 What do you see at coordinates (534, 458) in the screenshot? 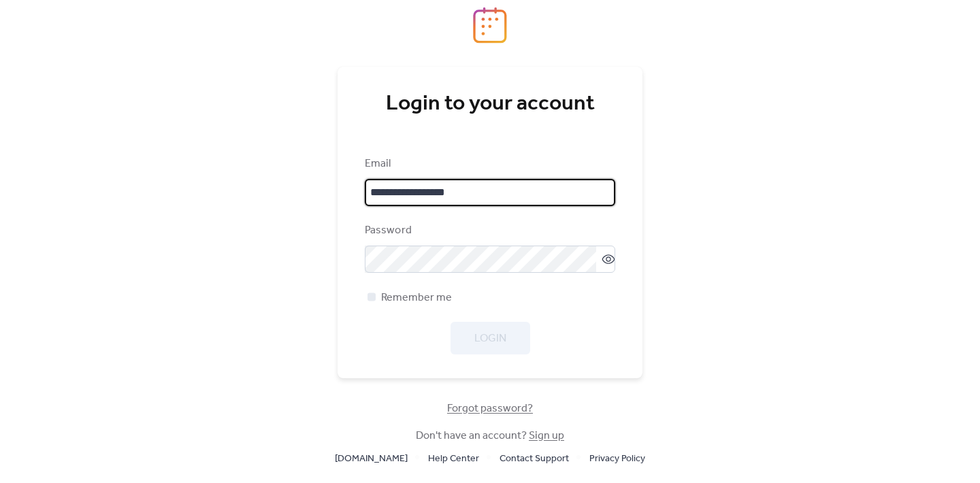
I see `a: Contact Support` at bounding box center [534, 458].